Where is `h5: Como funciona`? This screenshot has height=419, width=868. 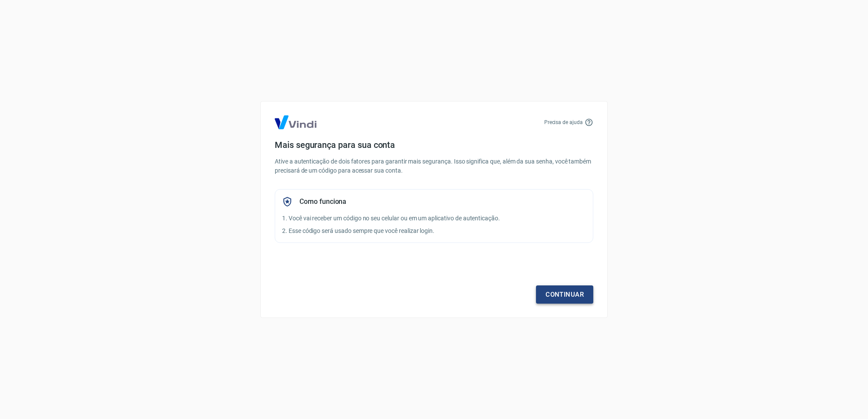
h5: Como funciona is located at coordinates (323, 202).